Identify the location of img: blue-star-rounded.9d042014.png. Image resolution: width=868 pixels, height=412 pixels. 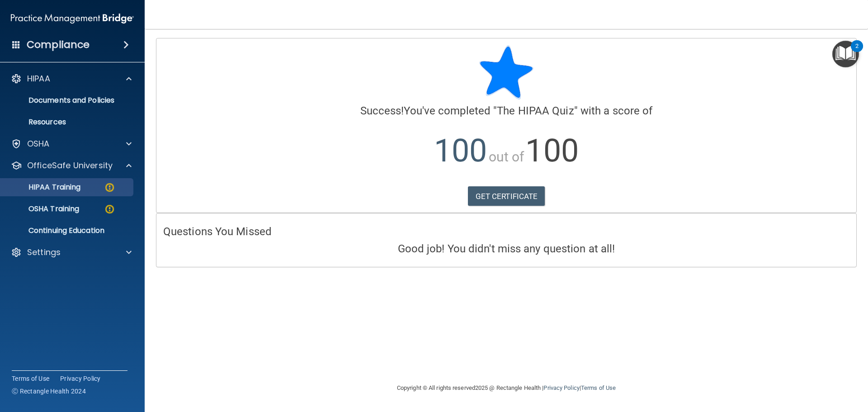
(506, 73).